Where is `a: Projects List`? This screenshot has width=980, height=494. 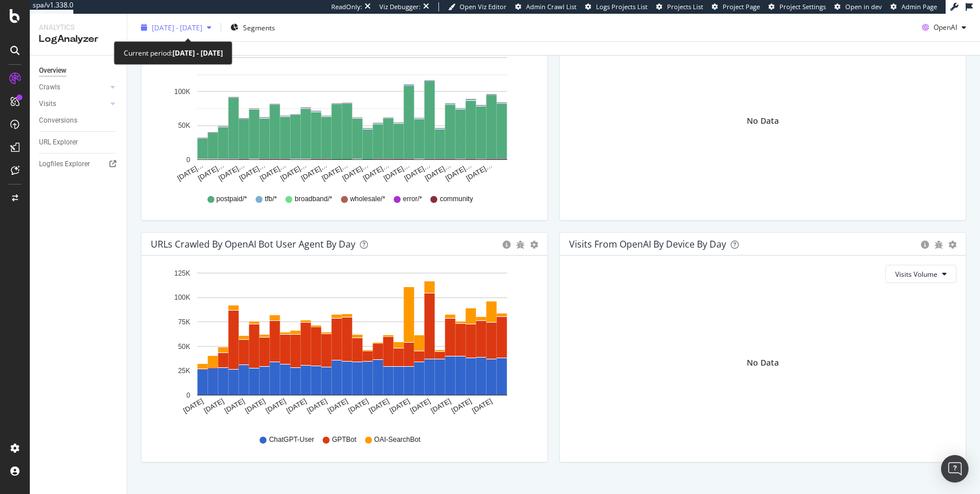 a: Projects List is located at coordinates (679, 7).